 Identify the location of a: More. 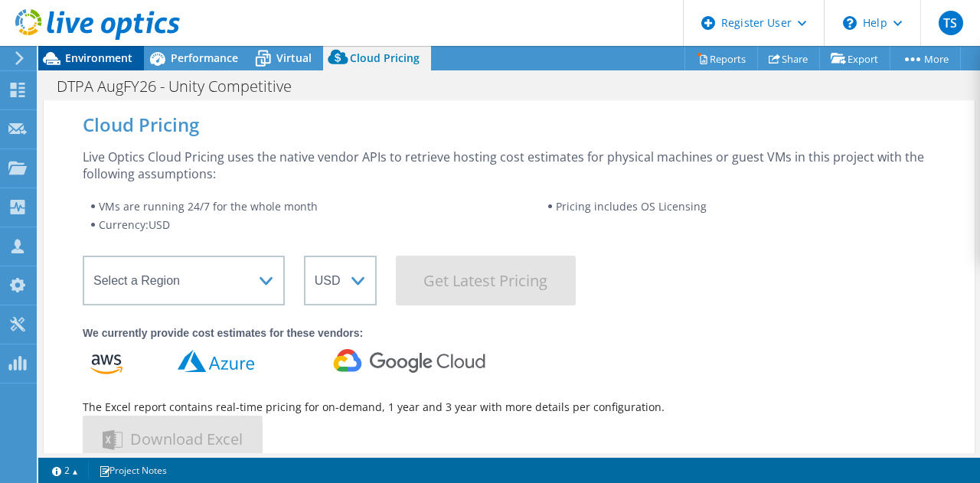
(925, 59).